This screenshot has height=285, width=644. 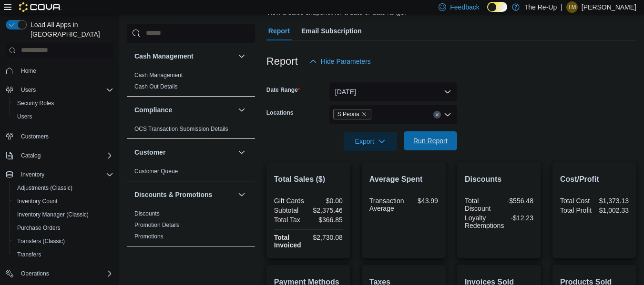 What do you see at coordinates (487, 12) in the screenshot?
I see `span: Dark Mode` at bounding box center [487, 12].